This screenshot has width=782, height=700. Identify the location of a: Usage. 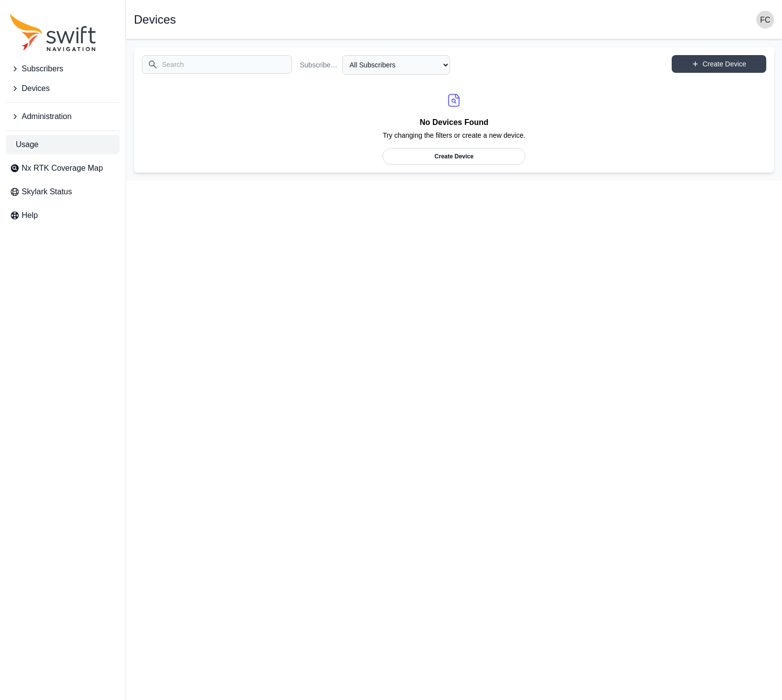
(63, 145).